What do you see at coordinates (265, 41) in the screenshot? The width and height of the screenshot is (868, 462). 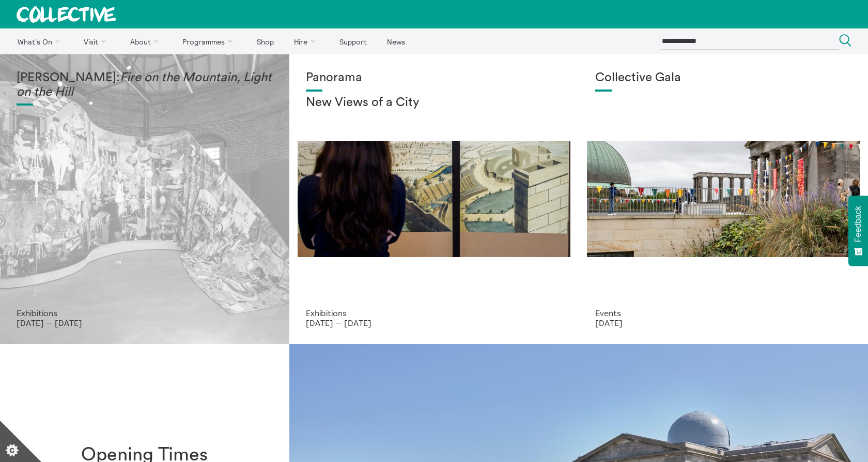 I see `a: Shop` at bounding box center [265, 41].